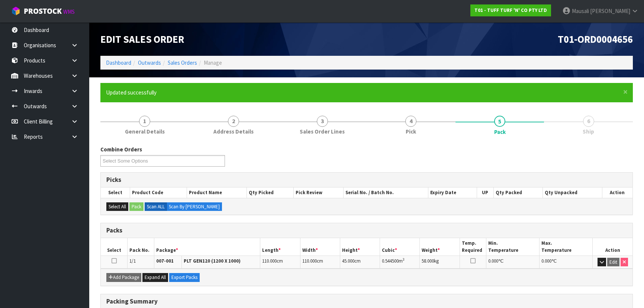 The width and height of the screenshot is (644, 308). What do you see at coordinates (141, 247) in the screenshot?
I see `th: Pack No.` at bounding box center [141, 247].